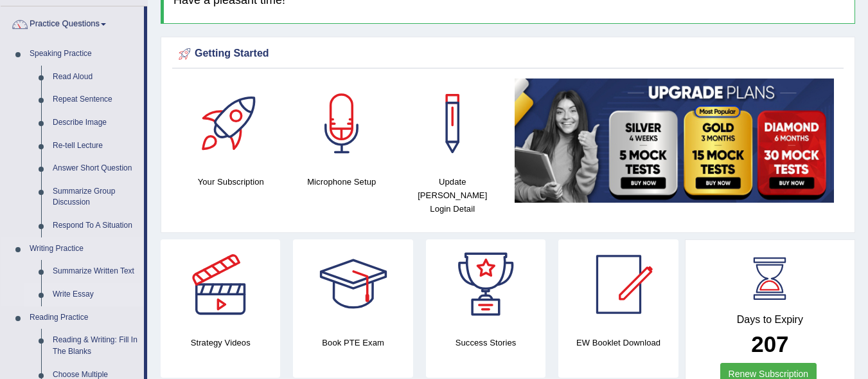 The width and height of the screenshot is (868, 379). What do you see at coordinates (84, 317) in the screenshot?
I see `a: Reading Practice` at bounding box center [84, 317].